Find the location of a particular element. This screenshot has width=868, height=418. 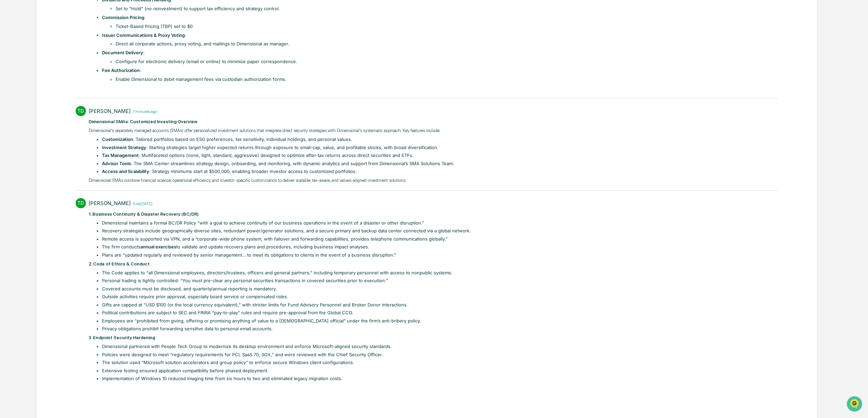

li: : Multifaceted options (none, light, standard, aggressive) designed to optimize after-tax returns... is located at coordinates (278, 156).